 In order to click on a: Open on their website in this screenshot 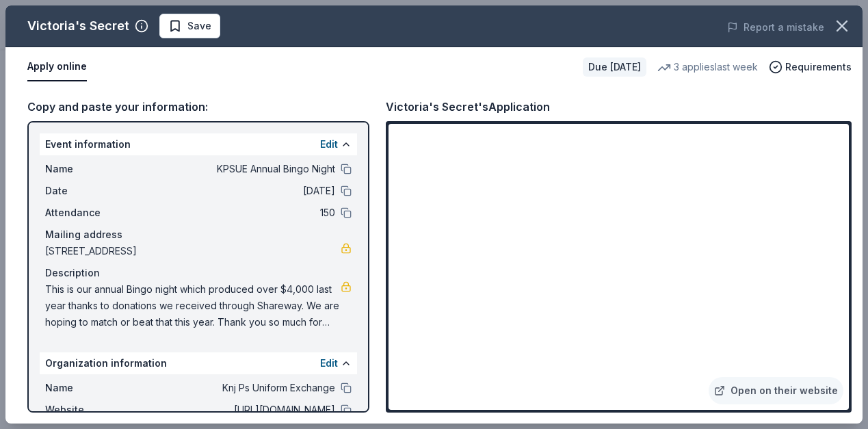, I will do `click(775, 390)`.